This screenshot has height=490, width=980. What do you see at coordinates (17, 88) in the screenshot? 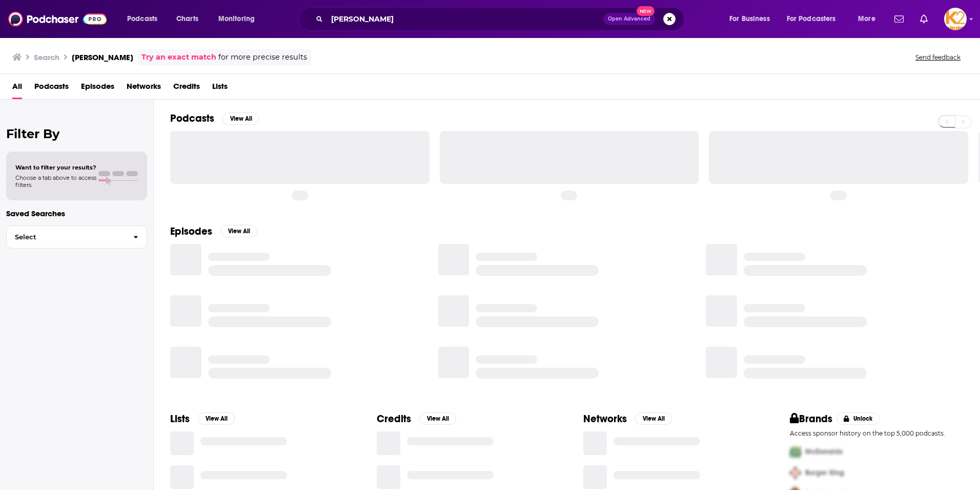
I see `span: All` at bounding box center [17, 88].